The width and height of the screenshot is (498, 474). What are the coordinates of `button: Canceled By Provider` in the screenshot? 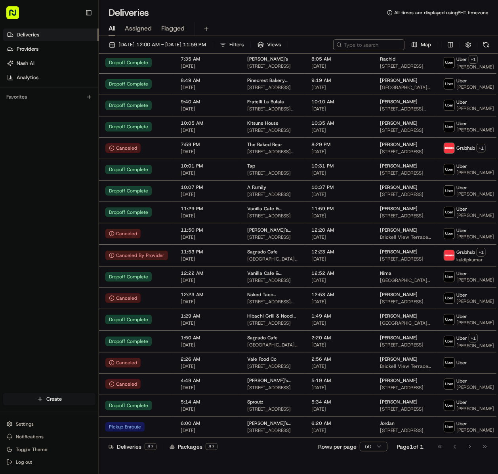 It's located at (137, 255).